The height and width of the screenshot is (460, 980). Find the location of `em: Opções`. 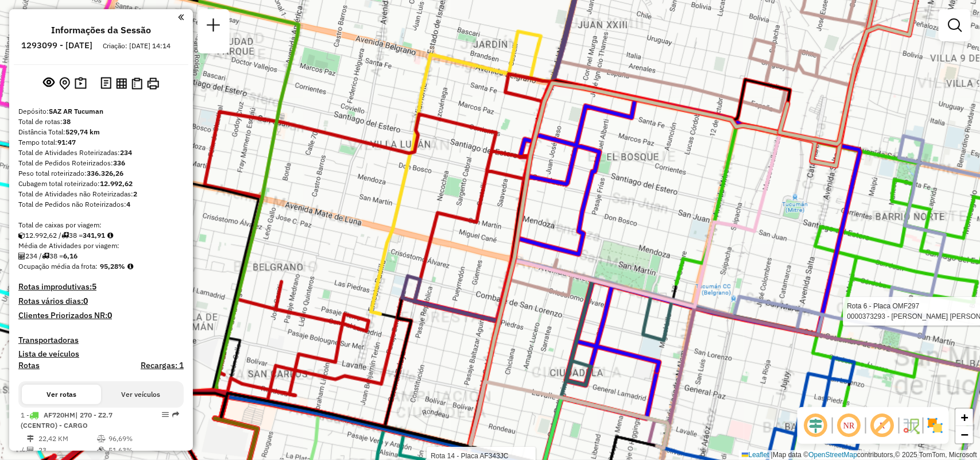

em: Opções is located at coordinates (165, 415).